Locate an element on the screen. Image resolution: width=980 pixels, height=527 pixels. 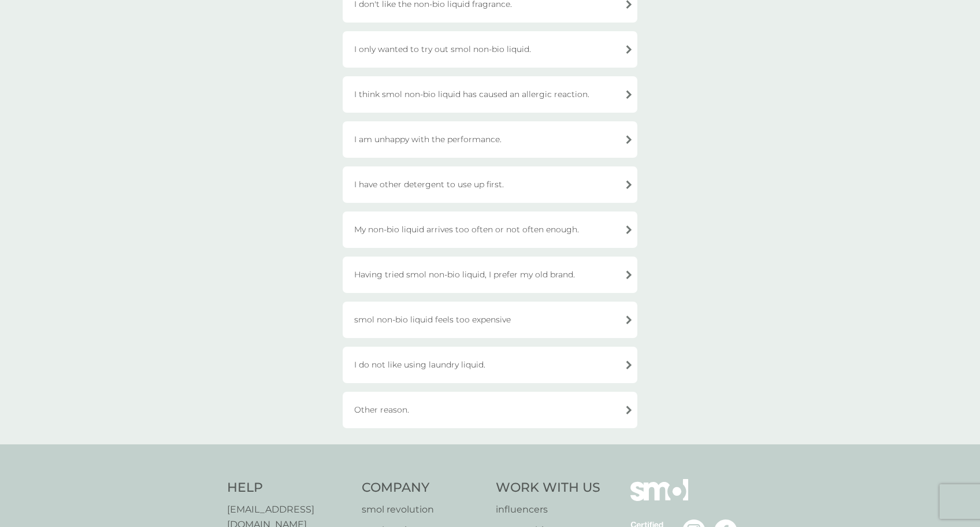
div: smol non-bio liquid feels too expensive is located at coordinates (490, 320).